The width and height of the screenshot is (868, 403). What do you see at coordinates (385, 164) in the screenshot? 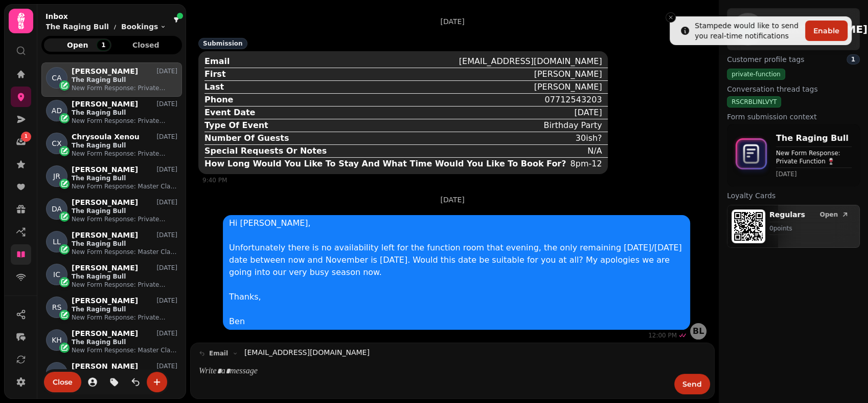
I see `div: How Long Would You Like To Stay And What Time Would You Like To Book For?` at bounding box center [385, 164].